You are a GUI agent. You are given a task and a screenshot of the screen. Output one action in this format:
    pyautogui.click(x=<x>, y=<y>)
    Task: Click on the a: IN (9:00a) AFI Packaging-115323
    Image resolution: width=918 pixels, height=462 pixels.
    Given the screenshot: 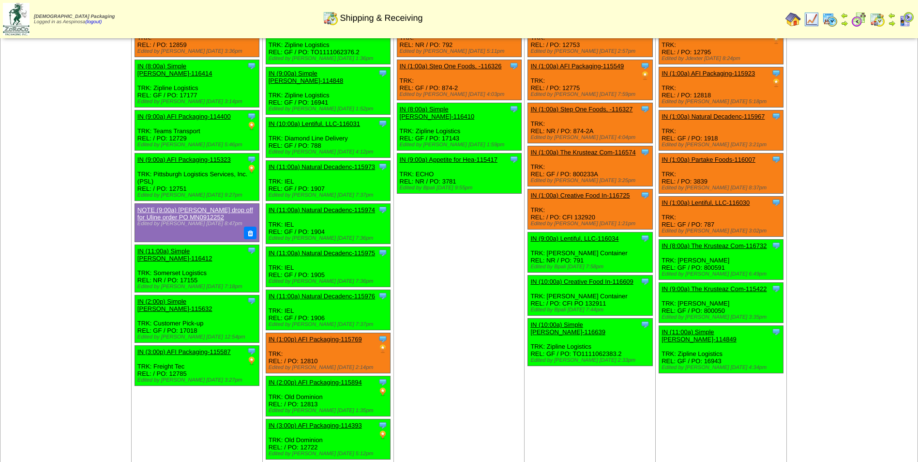 What is the action you would take?
    pyautogui.click(x=184, y=159)
    